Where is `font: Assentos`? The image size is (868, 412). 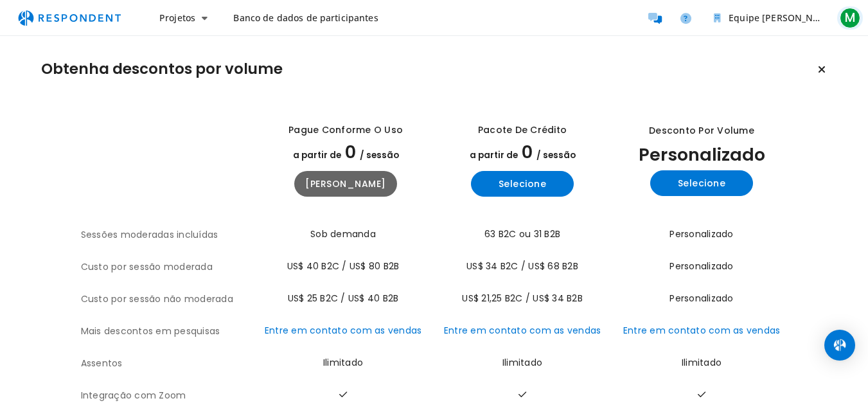
font: Assentos is located at coordinates (101, 363).